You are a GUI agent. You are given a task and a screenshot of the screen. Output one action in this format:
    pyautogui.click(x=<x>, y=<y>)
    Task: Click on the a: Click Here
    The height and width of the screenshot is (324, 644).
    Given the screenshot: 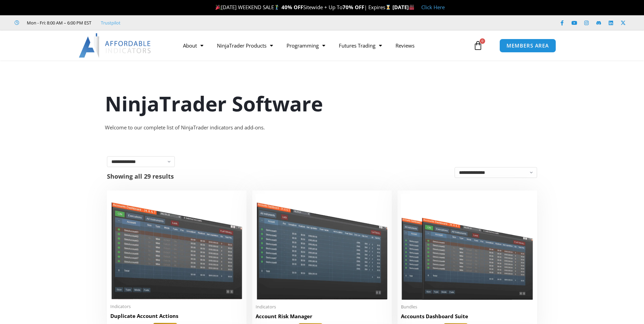 What is the action you would take?
    pyautogui.click(x=433, y=7)
    